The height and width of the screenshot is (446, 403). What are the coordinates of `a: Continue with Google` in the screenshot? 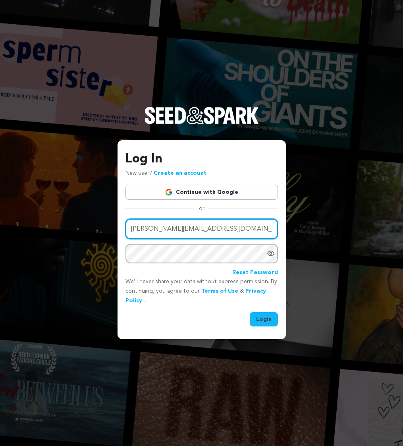 It's located at (202, 192).